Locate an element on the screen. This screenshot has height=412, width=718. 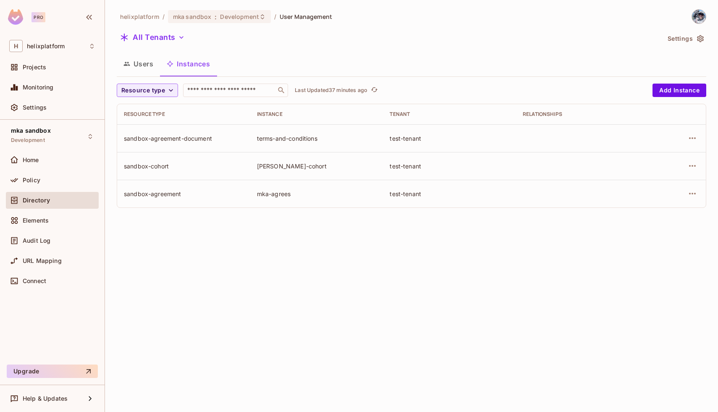
div: Resource type is located at coordinates (184, 114).